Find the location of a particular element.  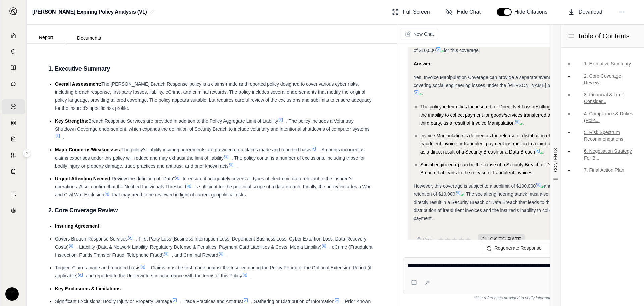

span: Trigger: Claims-made and reported basis is located at coordinates (98, 268).